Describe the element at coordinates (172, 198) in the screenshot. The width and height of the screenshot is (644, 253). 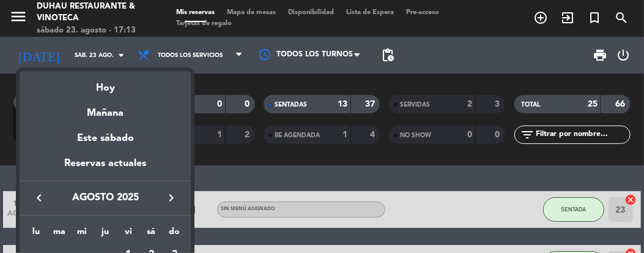
I see `i: keyboard_arrow_right` at that location.